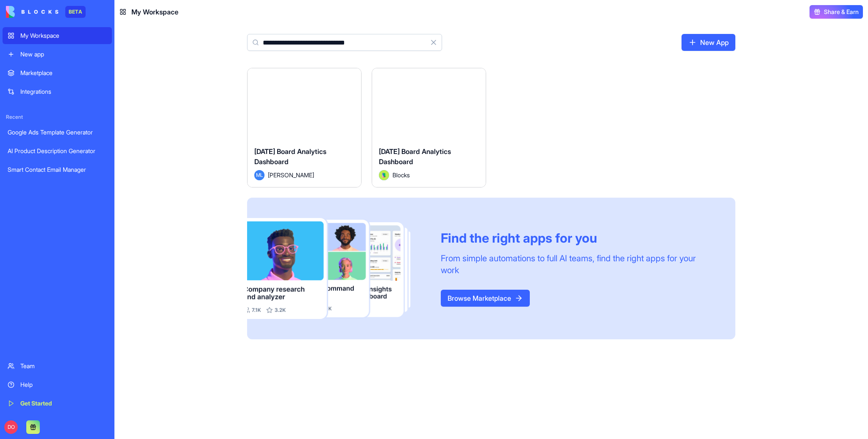 The width and height of the screenshot is (868, 439). Describe the element at coordinates (64, 403) in the screenshot. I see `div: Get Started` at that location.